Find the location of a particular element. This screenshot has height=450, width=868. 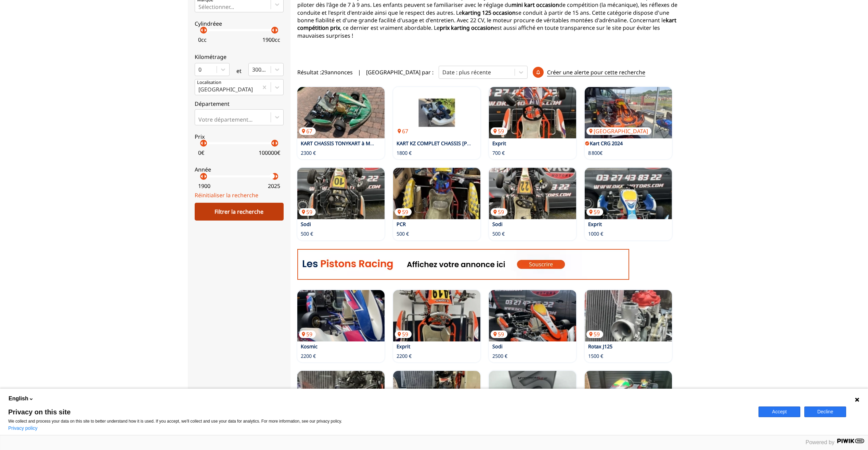

p: 700 € is located at coordinates (499, 153).